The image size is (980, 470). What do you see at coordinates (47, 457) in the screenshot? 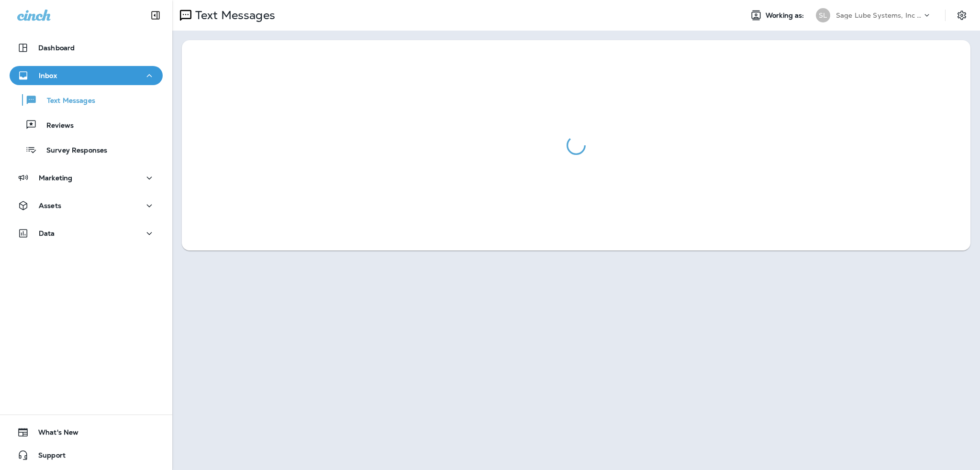
I see `span: Support` at bounding box center [47, 457].